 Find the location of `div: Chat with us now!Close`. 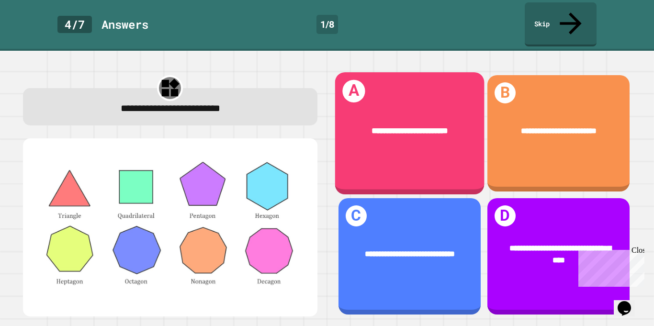

div: Chat with us now!Close is located at coordinates (35, 32).